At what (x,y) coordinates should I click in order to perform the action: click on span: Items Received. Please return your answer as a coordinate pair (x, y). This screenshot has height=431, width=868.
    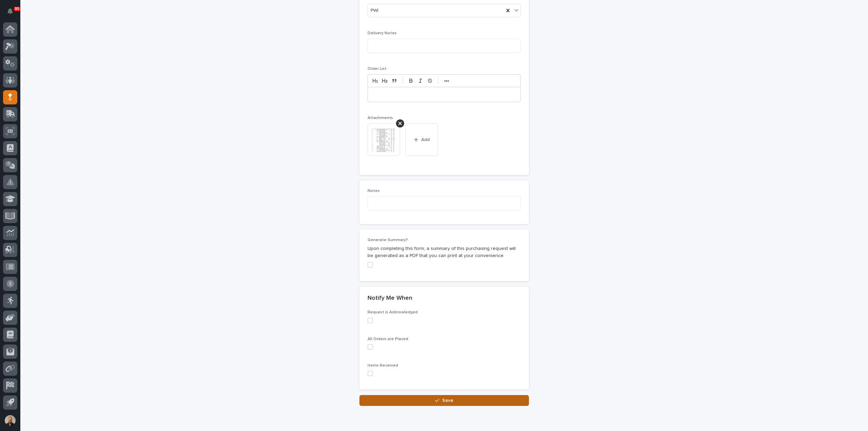
    Looking at the image, I should click on (383, 366).